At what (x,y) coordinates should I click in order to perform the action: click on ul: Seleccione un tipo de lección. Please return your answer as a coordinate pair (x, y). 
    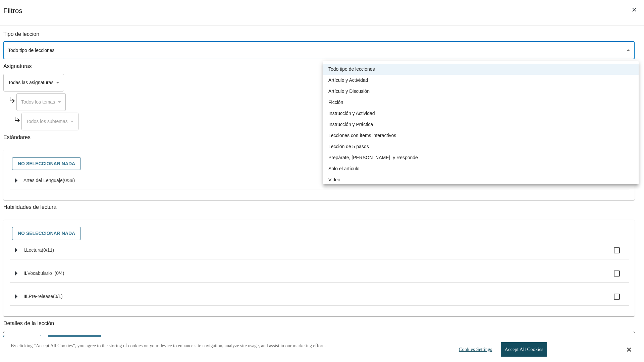
    Looking at the image, I should click on (481, 124).